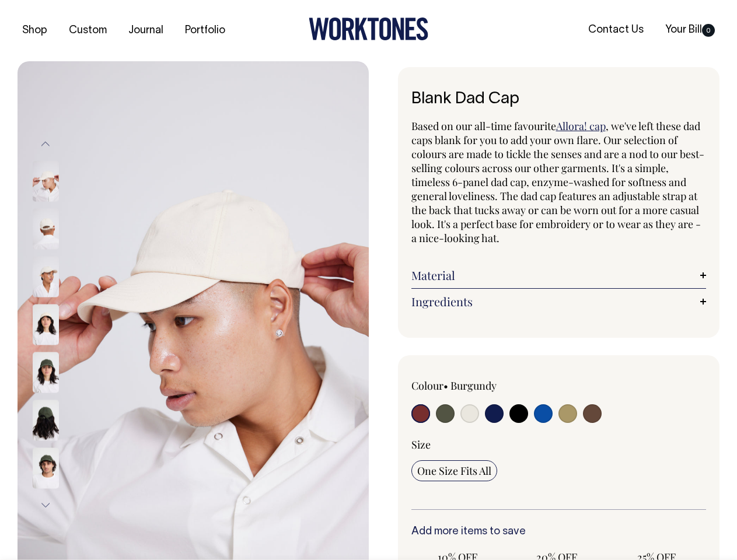 Image resolution: width=737 pixels, height=560 pixels. What do you see at coordinates (454, 471) in the screenshot?
I see `span: One Size Fits All` at bounding box center [454, 471].